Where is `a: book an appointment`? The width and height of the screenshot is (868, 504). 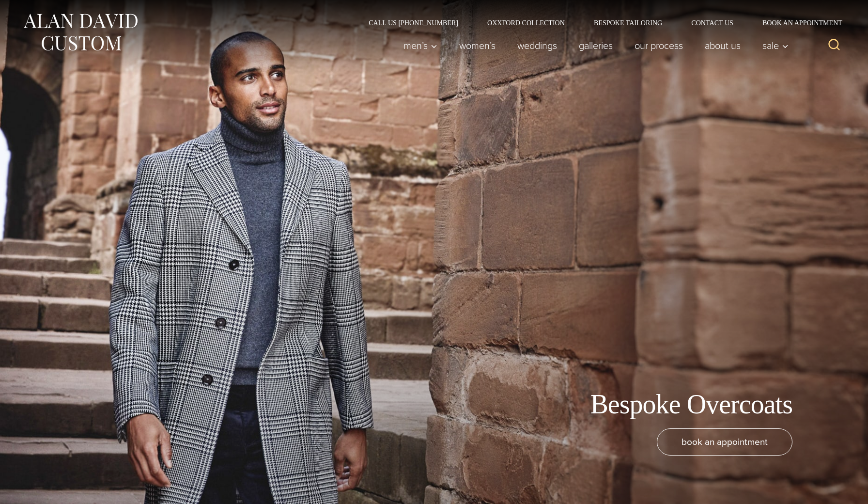 a: book an appointment is located at coordinates (725, 442).